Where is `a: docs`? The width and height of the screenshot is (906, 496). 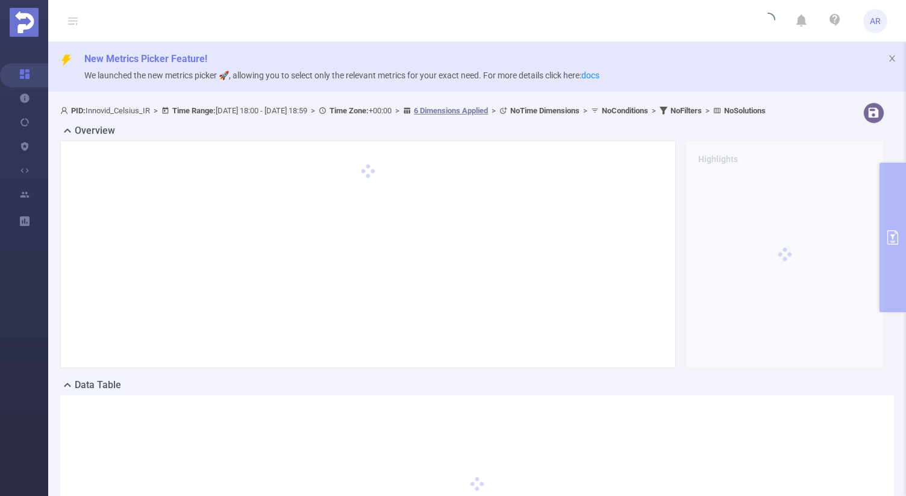
a: docs is located at coordinates (590, 75).